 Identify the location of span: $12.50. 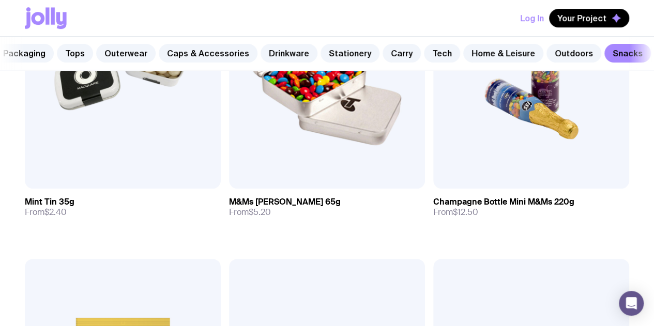
(466, 212).